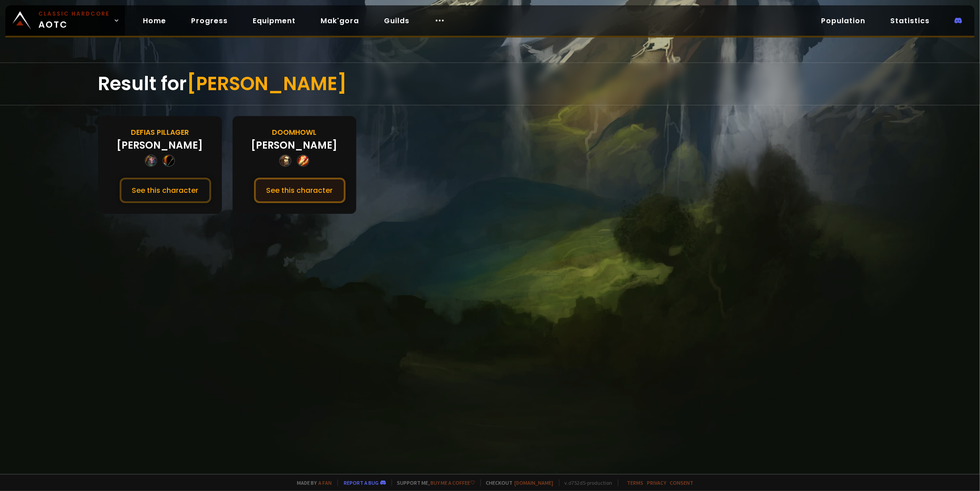 The width and height of the screenshot is (980, 491). Describe the element at coordinates (74, 21) in the screenshot. I see `span: AOTC` at that location.